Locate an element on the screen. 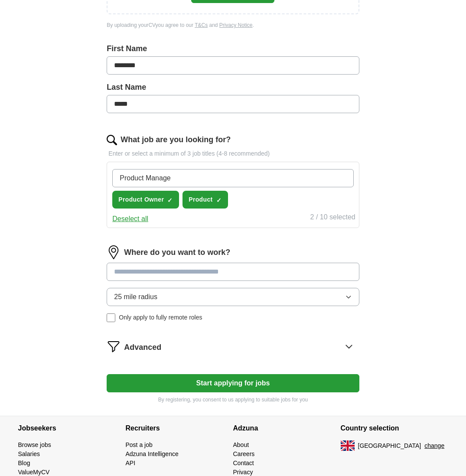 This screenshot has width=466, height=476. span: Product Owner is located at coordinates (140, 200).